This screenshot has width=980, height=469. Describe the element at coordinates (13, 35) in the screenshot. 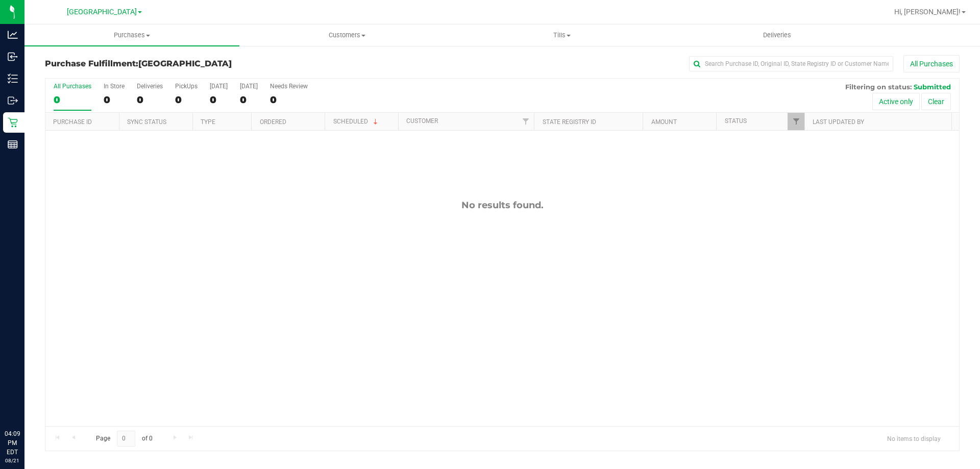

I see `inline-svg: Analytics` at that location.